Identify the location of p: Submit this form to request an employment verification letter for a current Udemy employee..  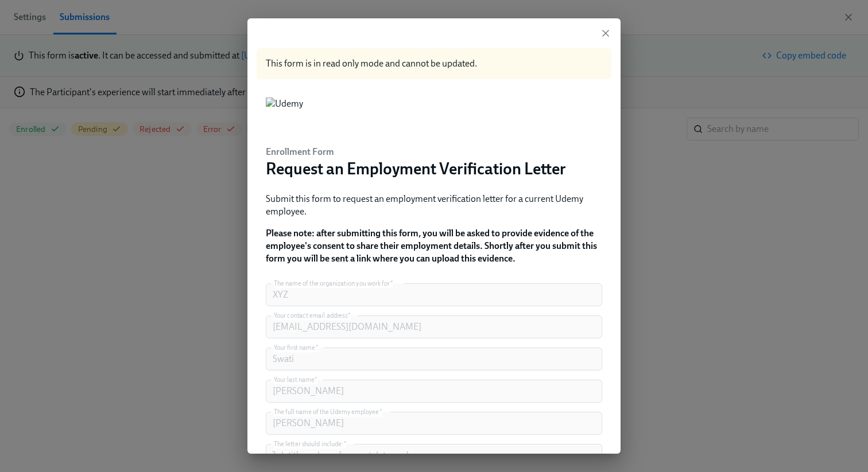
(434, 205).